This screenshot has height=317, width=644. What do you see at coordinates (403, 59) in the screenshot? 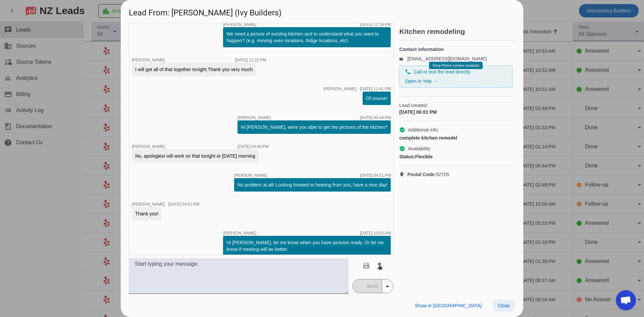
I see `mat-icon: email` at bounding box center [403, 59].